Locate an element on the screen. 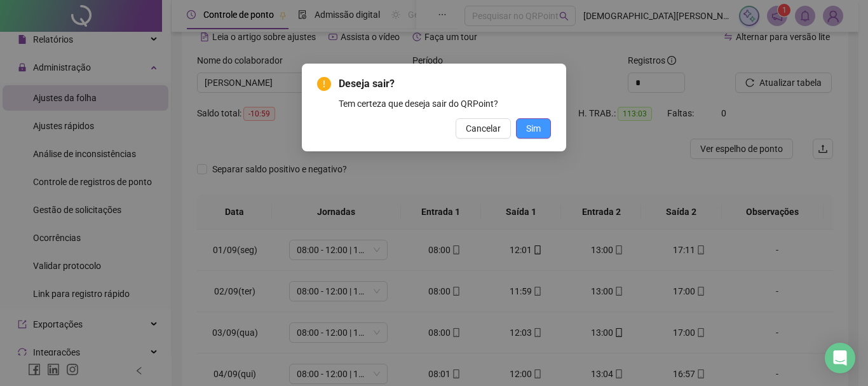 This screenshot has width=868, height=386. div: Tem certeza que deseja sair do QRPoint? is located at coordinates (445, 103).